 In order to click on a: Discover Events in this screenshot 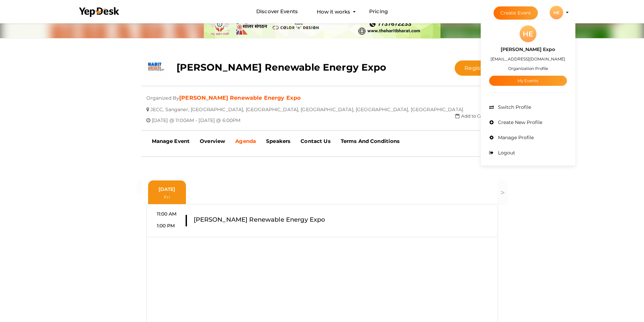, I will do `click(277, 12)`.